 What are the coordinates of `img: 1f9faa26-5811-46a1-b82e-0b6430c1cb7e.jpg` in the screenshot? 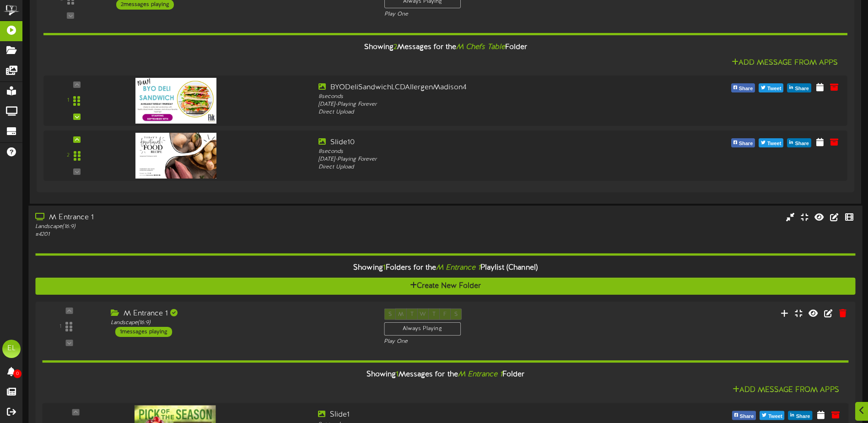 It's located at (176, 156).